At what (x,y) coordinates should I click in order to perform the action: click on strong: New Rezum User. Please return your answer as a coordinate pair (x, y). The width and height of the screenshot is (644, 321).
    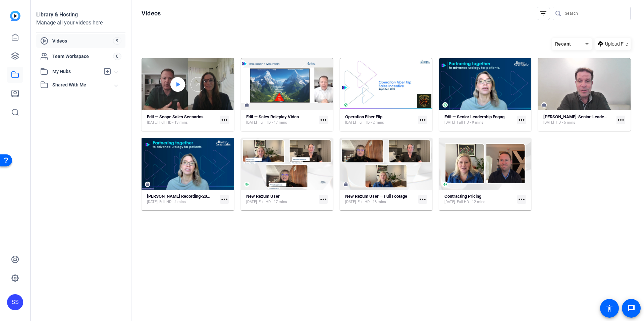
    Looking at the image, I should click on (263, 196).